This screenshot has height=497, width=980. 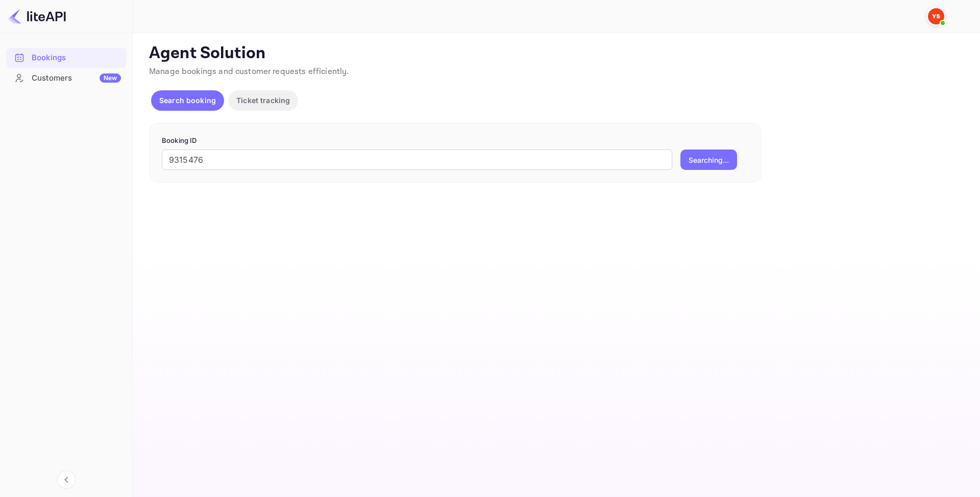 What do you see at coordinates (110, 78) in the screenshot?
I see `div: New` at bounding box center [110, 78].